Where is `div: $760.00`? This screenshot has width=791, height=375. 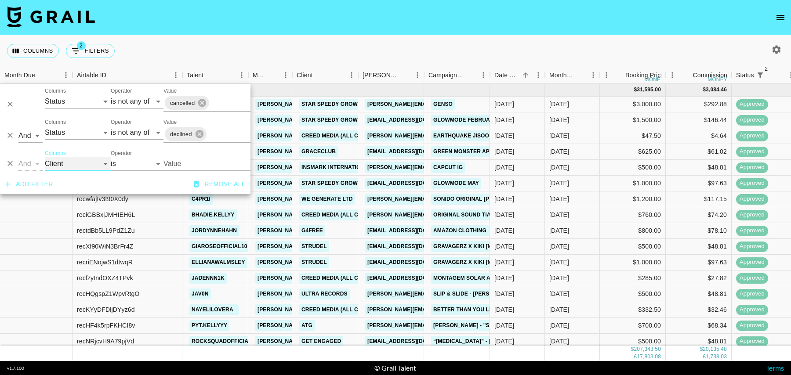 div: $760.00 is located at coordinates (633, 215).